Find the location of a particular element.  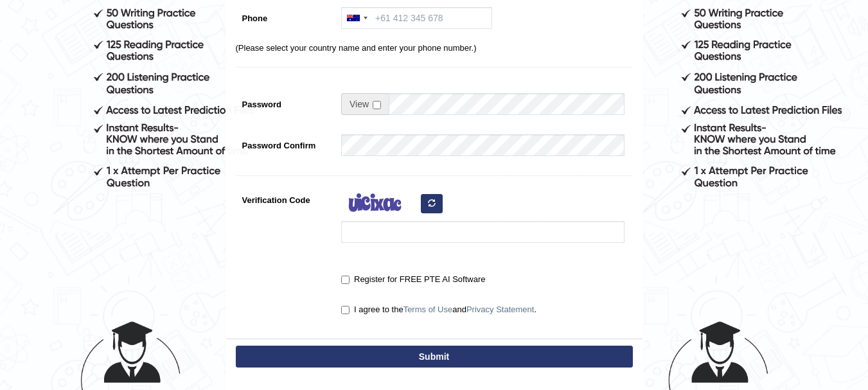

a: Terms of Use is located at coordinates (428, 310).